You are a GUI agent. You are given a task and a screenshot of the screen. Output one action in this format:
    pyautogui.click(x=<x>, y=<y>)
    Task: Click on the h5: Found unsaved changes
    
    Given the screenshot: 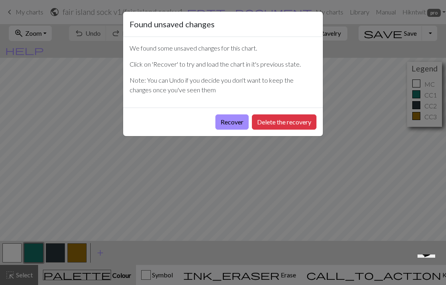 What is the action you would take?
    pyautogui.click(x=172, y=24)
    